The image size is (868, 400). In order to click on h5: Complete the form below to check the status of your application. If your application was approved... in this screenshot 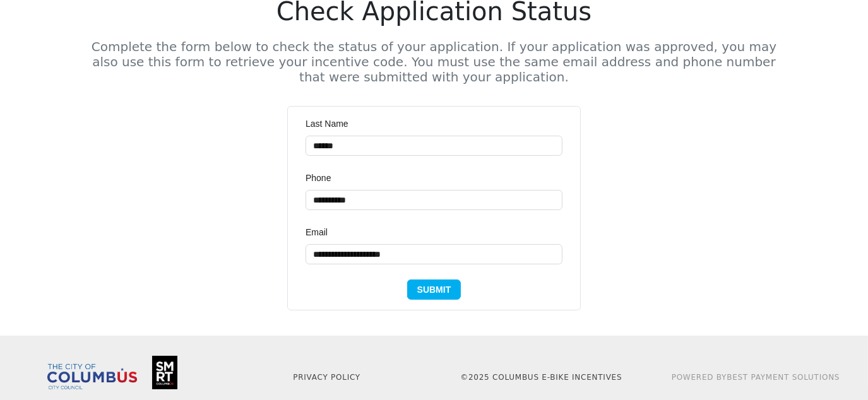, I will do `click(434, 62)`.